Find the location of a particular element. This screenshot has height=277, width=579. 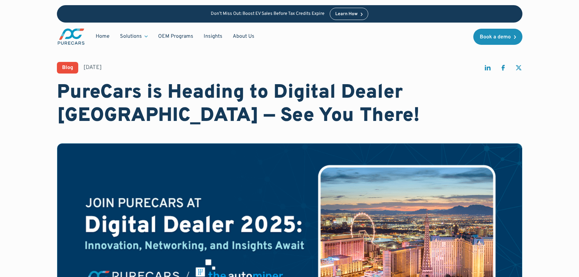

div: Learn How is located at coordinates (346, 14).